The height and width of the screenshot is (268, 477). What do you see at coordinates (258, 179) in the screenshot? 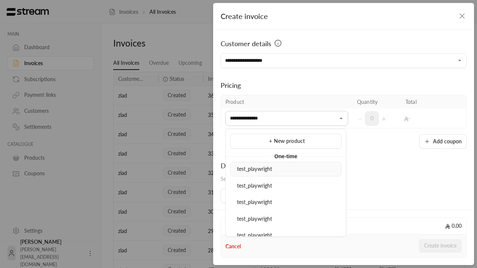
I see `span: Select the day the invoice is due` at bounding box center [258, 179].